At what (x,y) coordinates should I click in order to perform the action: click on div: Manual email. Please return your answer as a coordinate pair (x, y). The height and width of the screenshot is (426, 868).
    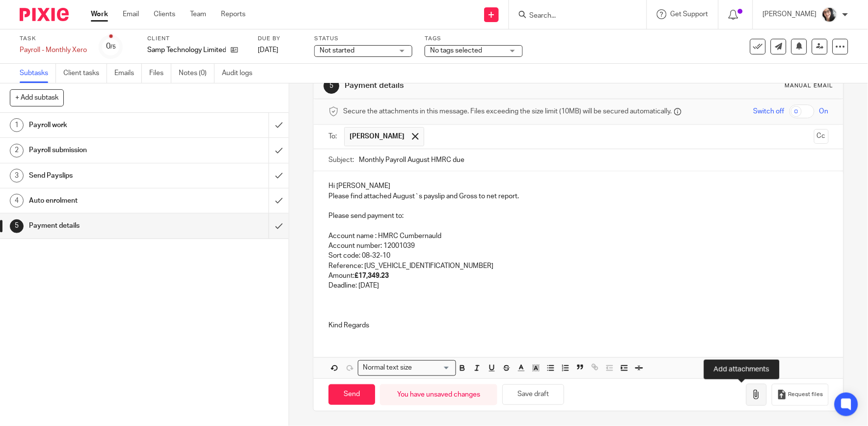
    Looking at the image, I should click on (809, 86).